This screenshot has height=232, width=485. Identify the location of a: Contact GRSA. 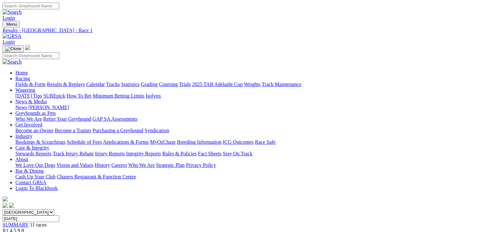
(31, 182).